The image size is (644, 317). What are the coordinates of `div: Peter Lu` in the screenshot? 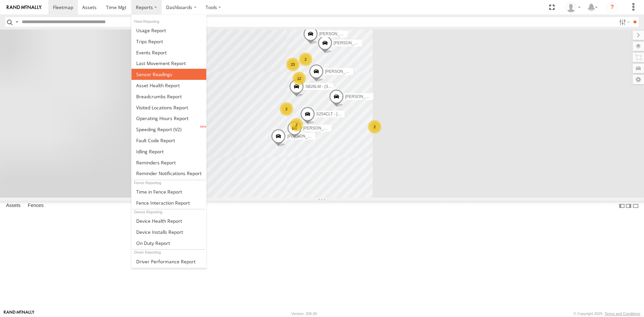 It's located at (573, 7).